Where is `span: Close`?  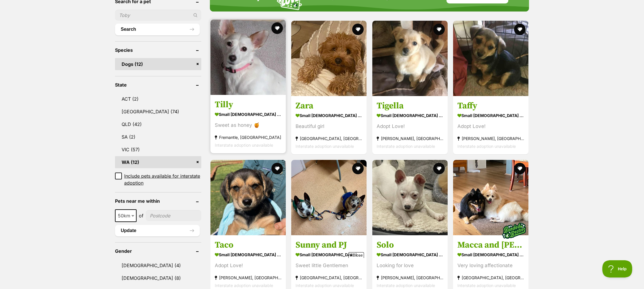 span: Close is located at coordinates (356, 255).